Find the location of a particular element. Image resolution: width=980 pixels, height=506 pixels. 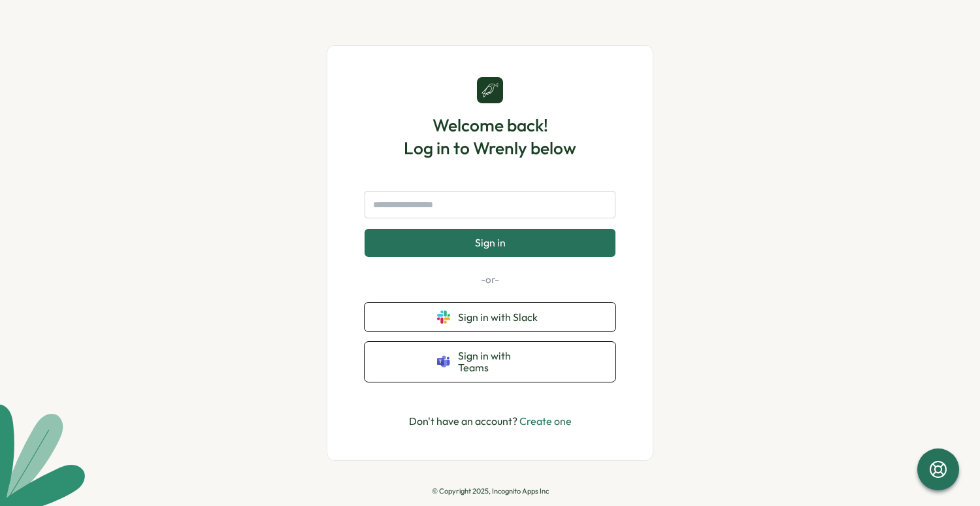

p: © Copyright 2025, Incognito Apps Inc is located at coordinates (490, 490).